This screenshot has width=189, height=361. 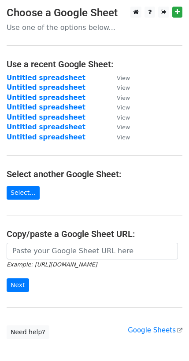 What do you see at coordinates (94, 174) in the screenshot?
I see `h4: Select another Google Sheet:` at bounding box center [94, 174].